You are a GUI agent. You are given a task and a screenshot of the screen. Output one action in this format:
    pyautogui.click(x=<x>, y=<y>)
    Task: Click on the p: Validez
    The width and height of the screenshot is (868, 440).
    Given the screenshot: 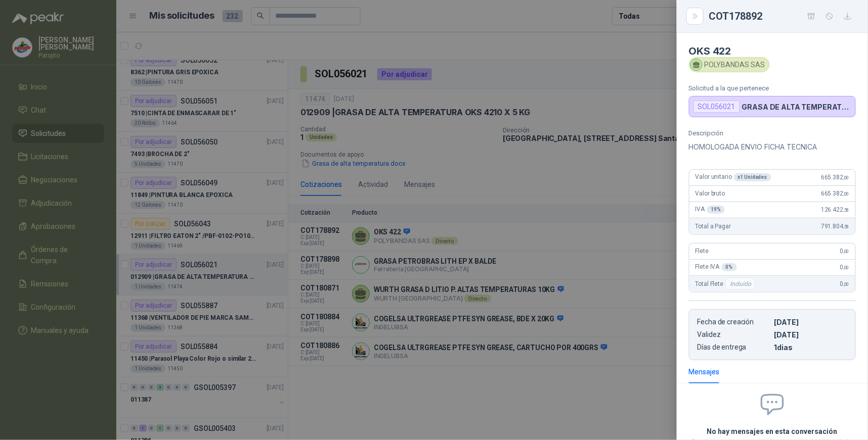 What is the action you would take?
    pyautogui.click(x=733, y=334)
    